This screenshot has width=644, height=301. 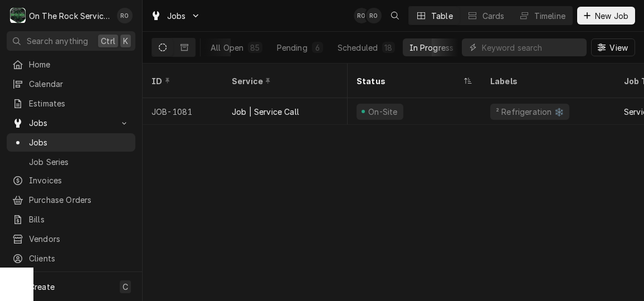 I want to click on a: Invoices, so click(x=71, y=180).